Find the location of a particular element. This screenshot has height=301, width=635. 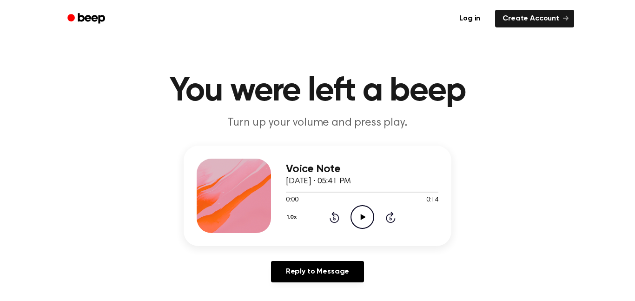

a: Create Account is located at coordinates (535, 19).